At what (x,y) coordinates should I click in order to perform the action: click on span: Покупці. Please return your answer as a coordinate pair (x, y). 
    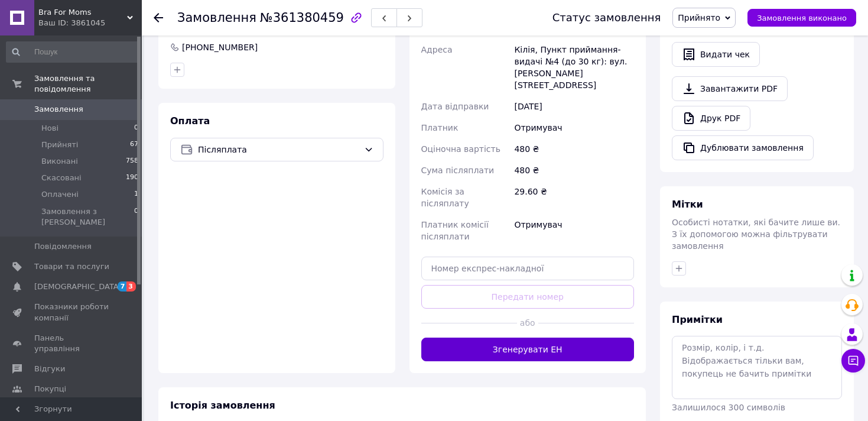
    Looking at the image, I should click on (50, 389).